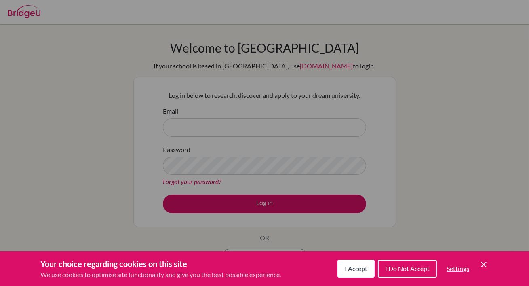 The width and height of the screenshot is (529, 286). What do you see at coordinates (458, 268) in the screenshot?
I see `button: Settings` at bounding box center [458, 268].